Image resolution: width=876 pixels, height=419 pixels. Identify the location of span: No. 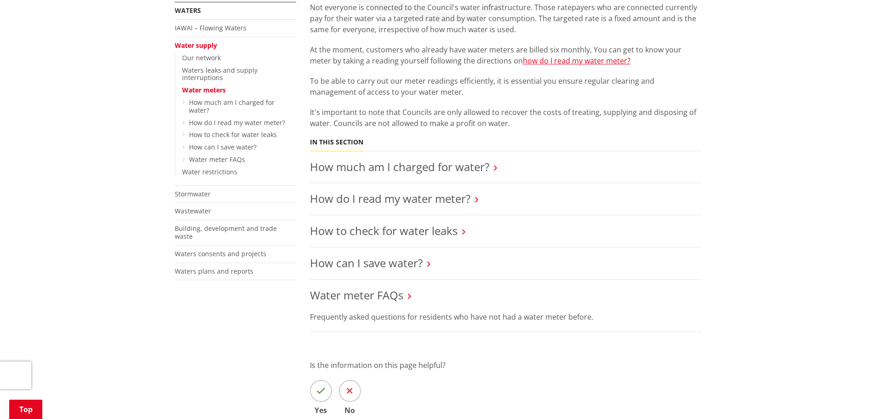
(350, 410).